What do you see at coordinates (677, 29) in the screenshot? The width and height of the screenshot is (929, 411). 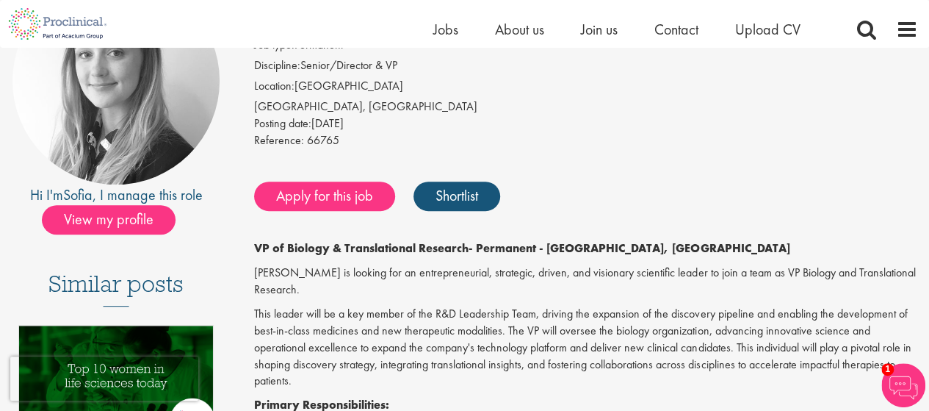 I see `a: Contact` at bounding box center [677, 29].